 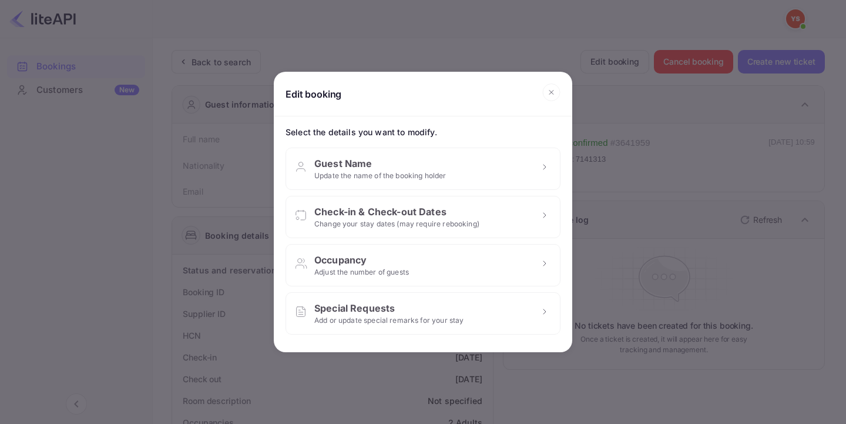 I want to click on div: Change your stay dates (may require rebooking), so click(x=397, y=224).